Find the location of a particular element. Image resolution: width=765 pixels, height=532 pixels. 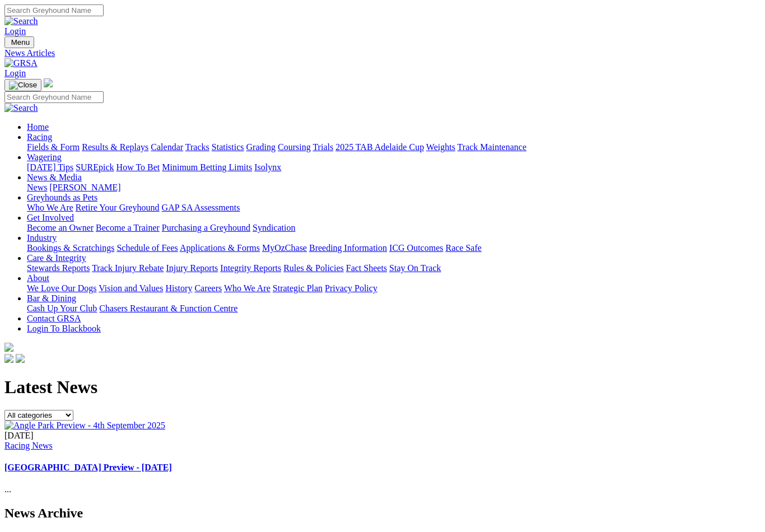

img: Angle Park Preview - 4th September 2025 is located at coordinates (85, 425).